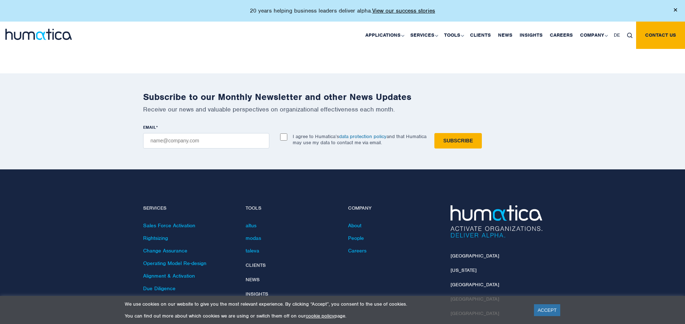 Image resolution: width=685 pixels, height=324 pixels. Describe the element at coordinates (325, 316) in the screenshot. I see `p: You can find out more about which cookies we are using or switch them off on our page.` at that location.